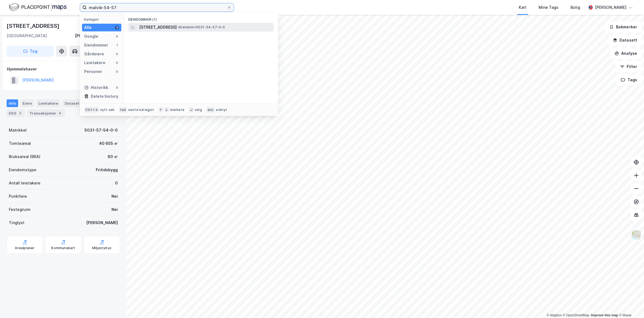 Image resolution: width=644 pixels, height=318 pixels. What do you see at coordinates (221, 110) in the screenshot?
I see `div: avbryt` at bounding box center [221, 110].